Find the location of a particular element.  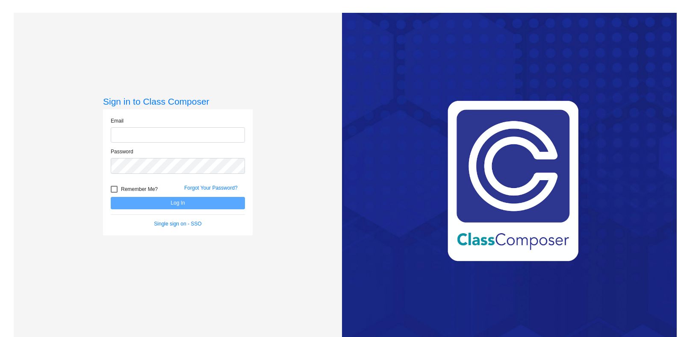

label: Email is located at coordinates (117, 121).